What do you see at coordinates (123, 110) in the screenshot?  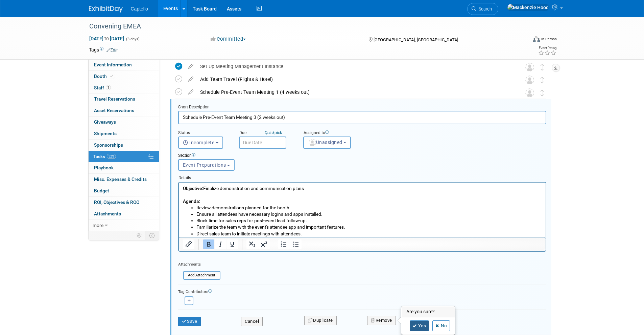 I see `a: Asset Reservations` at bounding box center [123, 110].